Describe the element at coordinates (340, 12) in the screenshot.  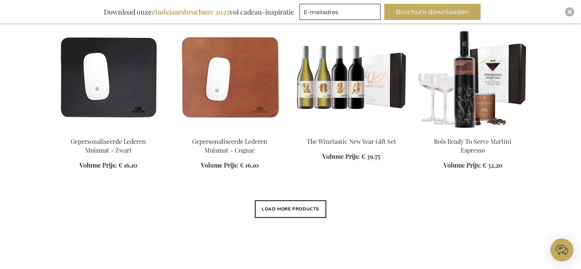
I see `input: E-mailadres` at that location.